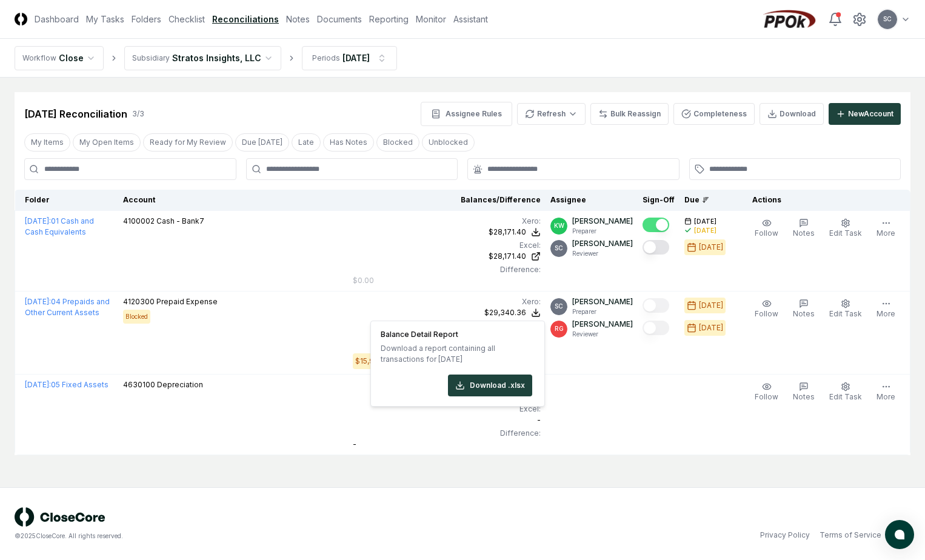 This screenshot has height=560, width=925. I want to click on a: Privacy Policy, so click(784, 535).